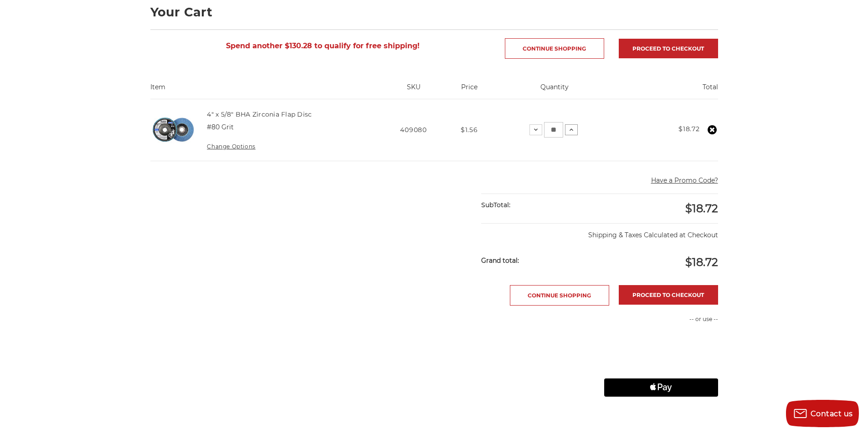  I want to click on a: 4" x 5/8" BHA Zirconia Flap Disc, so click(259, 114).